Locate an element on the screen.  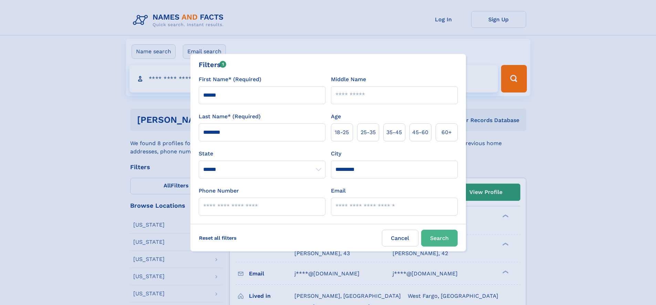
label: Reset all filters is located at coordinates (218, 238).